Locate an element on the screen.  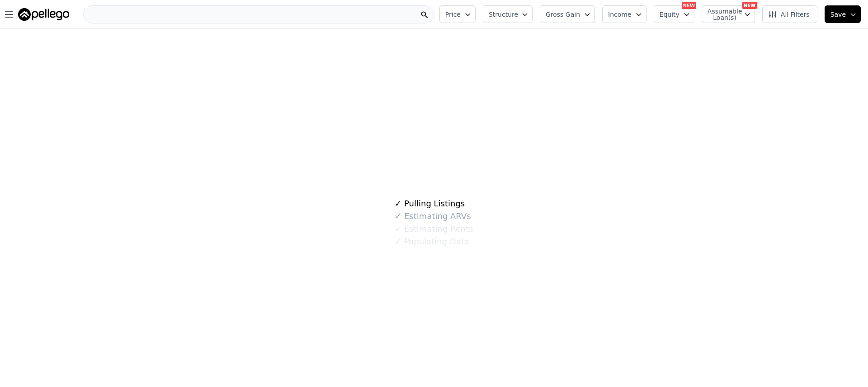
button: All Filters is located at coordinates (790, 14).